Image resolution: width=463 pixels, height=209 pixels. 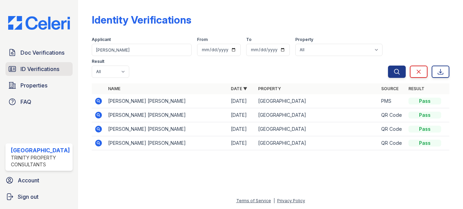 What do you see at coordinates (101, 40) in the screenshot?
I see `label: Applicant` at bounding box center [101, 40].